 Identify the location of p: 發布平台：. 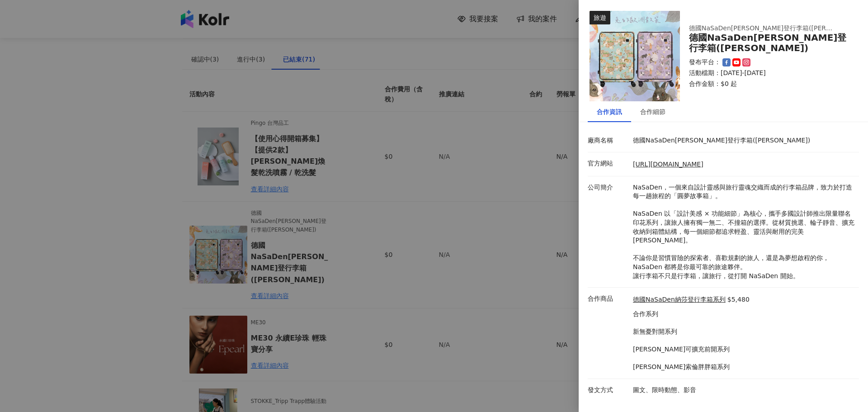
(704, 62).